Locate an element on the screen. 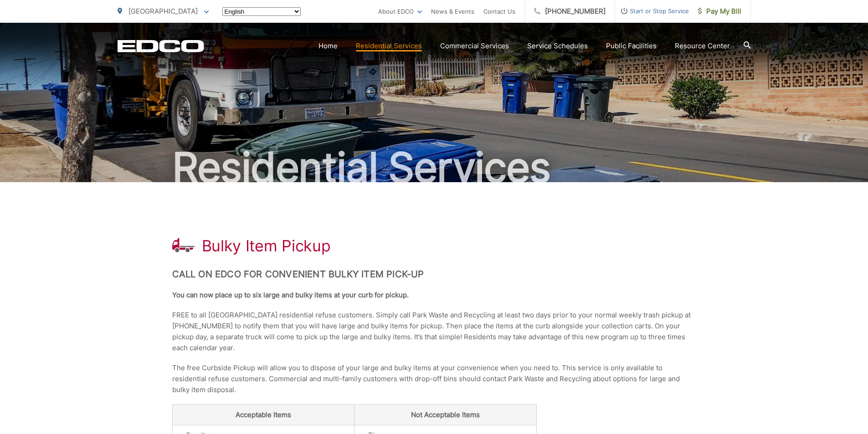 The image size is (868, 434). h1: Bulky Item Pickup is located at coordinates (266, 246).